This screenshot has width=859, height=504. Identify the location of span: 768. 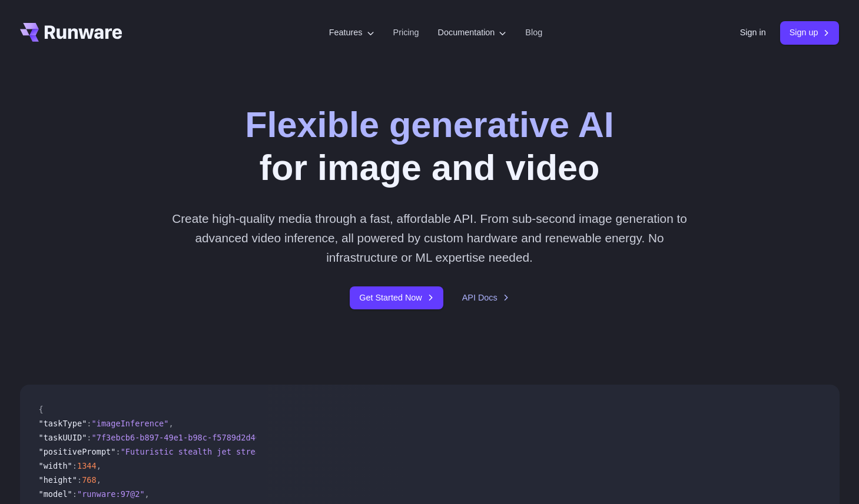
(89, 480).